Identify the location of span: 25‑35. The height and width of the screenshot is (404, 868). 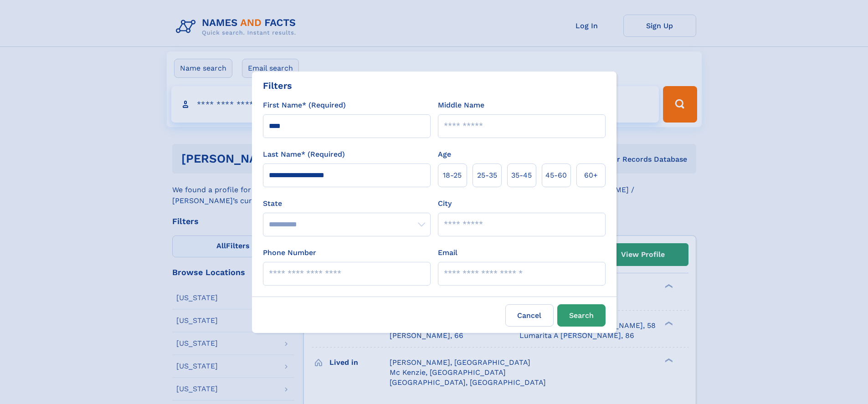
(487, 176).